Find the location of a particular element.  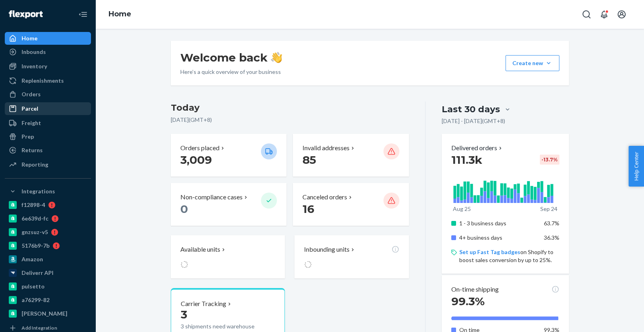

a: Inventory is located at coordinates (48, 66).